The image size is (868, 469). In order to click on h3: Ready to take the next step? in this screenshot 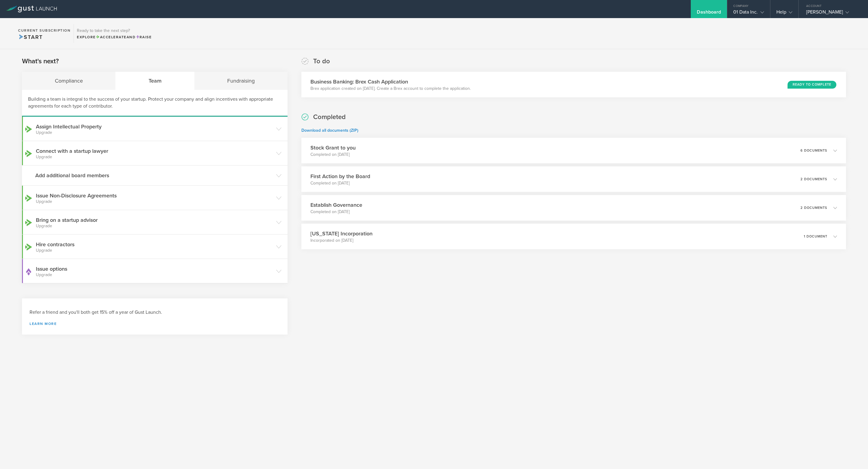, I will do `click(114, 31)`.